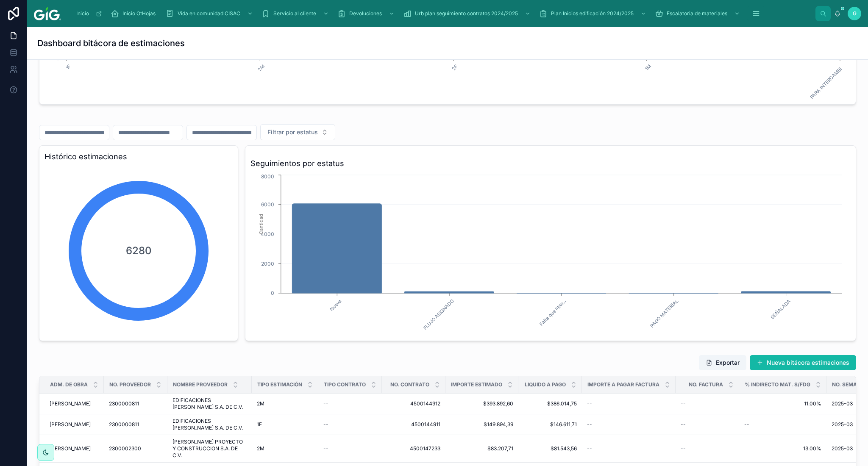  Describe the element at coordinates (124, 403) in the screenshot. I see `span: 2300000811` at that location.